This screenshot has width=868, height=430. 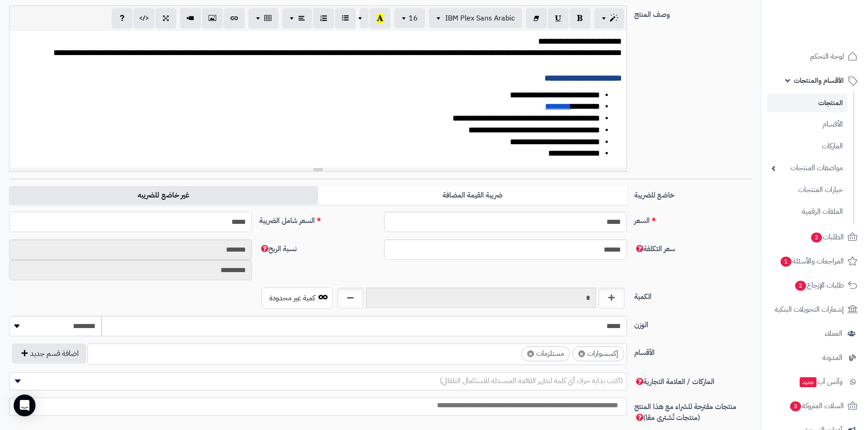 What do you see at coordinates (814, 382) in the screenshot?
I see `a: وآتس آبجديد` at bounding box center [814, 382].